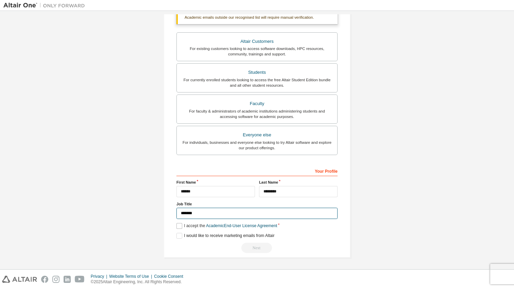  What do you see at coordinates (257, 51) in the screenshot?
I see `div: For existing customers looking to access software downloads, HPC resources, community, trainings ...` at bounding box center [257, 51].